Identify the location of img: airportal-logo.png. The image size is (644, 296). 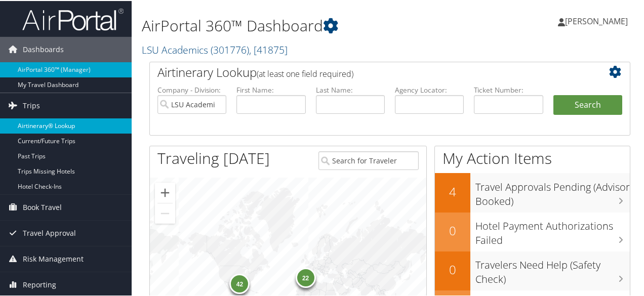
(73, 19).